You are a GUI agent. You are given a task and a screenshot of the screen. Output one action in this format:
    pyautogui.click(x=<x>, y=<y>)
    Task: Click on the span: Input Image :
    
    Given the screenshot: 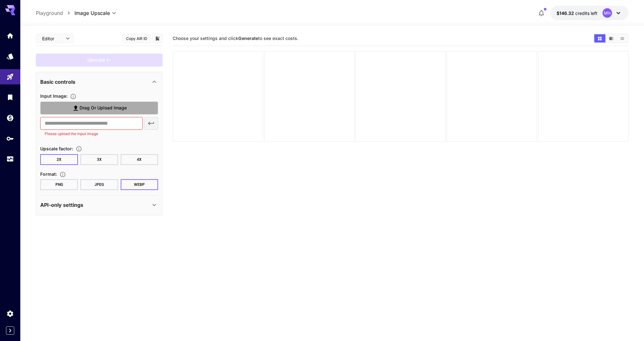 What is the action you would take?
    pyautogui.click(x=54, y=96)
    